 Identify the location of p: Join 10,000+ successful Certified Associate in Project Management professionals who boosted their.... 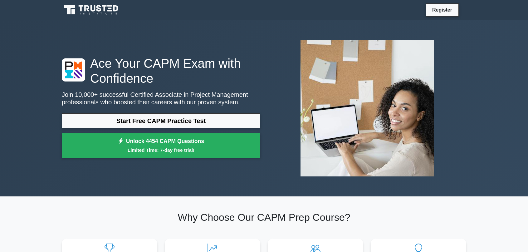
(161, 98).